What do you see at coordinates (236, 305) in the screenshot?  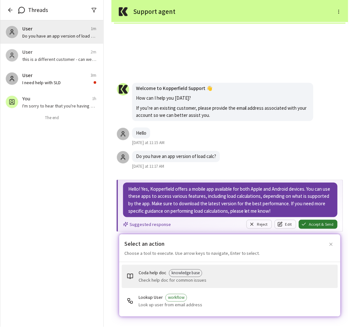 I see `p: Look up user from email address` at bounding box center [236, 305].